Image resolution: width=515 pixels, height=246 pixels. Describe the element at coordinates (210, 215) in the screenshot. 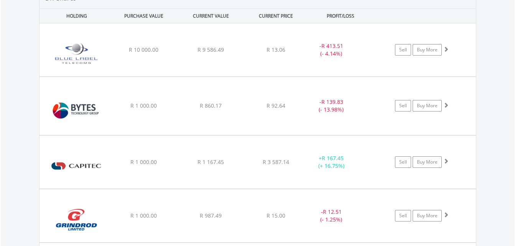

I see `span: R 987.49` at that location.